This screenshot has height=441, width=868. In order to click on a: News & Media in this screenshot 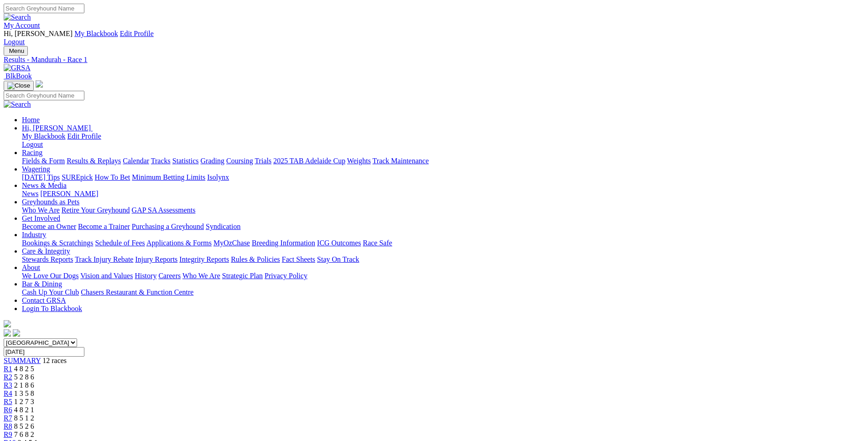, I will do `click(44, 185)`.